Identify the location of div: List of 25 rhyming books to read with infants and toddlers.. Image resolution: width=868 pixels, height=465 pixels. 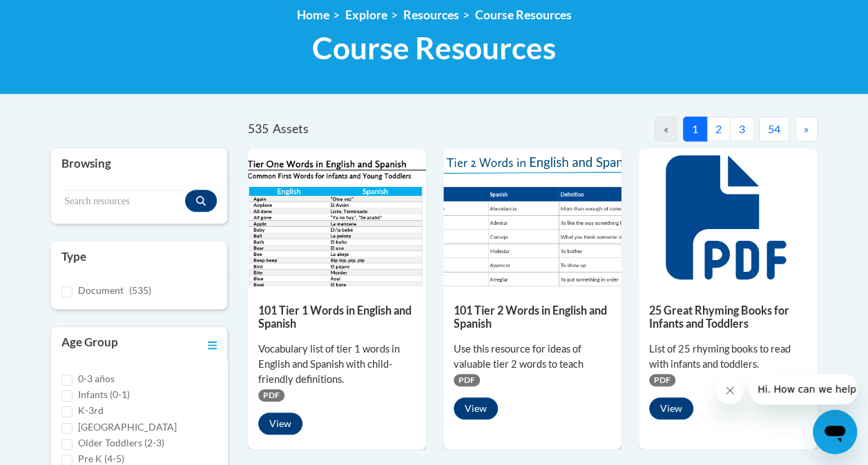
(727, 357).